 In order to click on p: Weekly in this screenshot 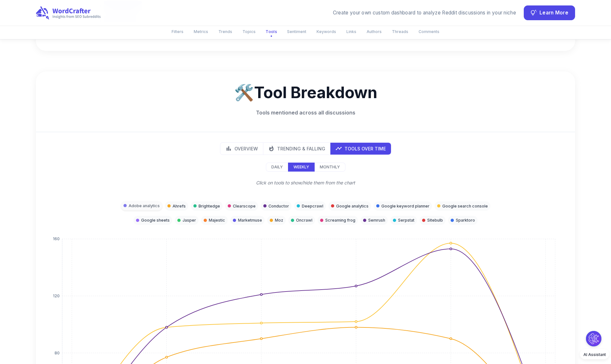, I will do `click(302, 167)`.